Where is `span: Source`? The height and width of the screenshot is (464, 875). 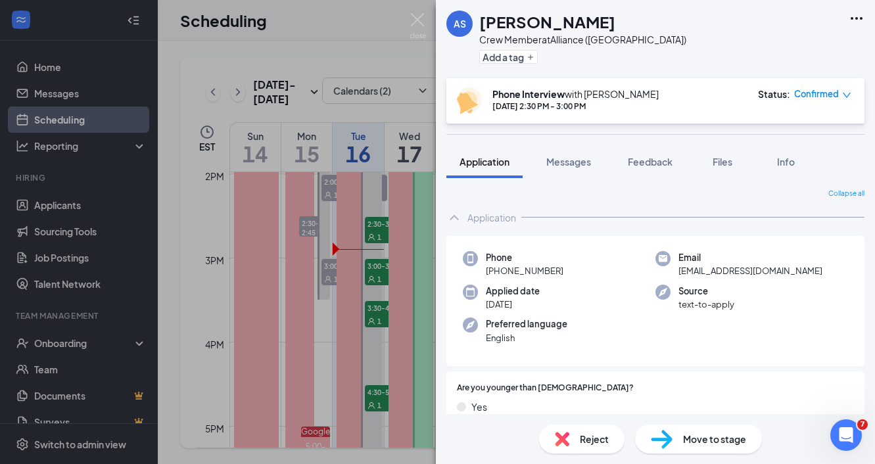 span: Source is located at coordinates (706, 291).